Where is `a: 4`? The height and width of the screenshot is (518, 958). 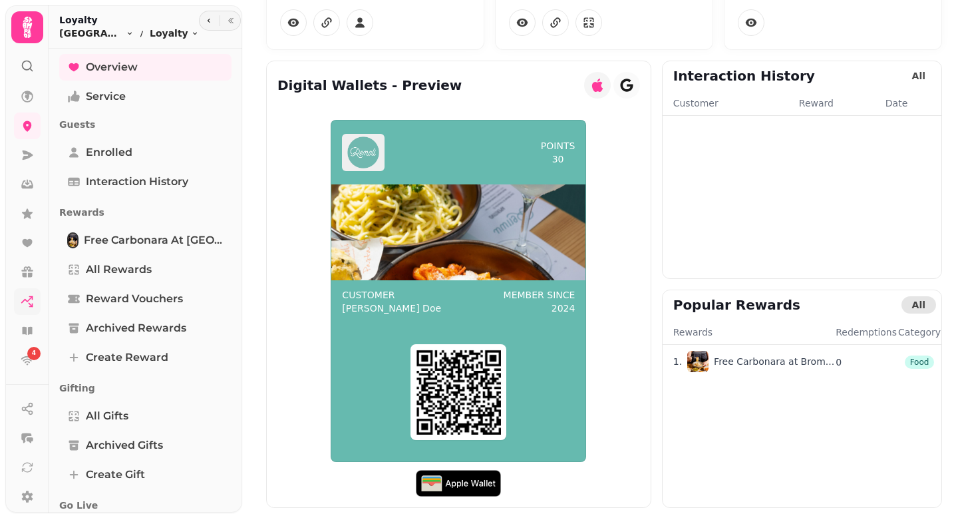
a: 4 is located at coordinates (27, 360).